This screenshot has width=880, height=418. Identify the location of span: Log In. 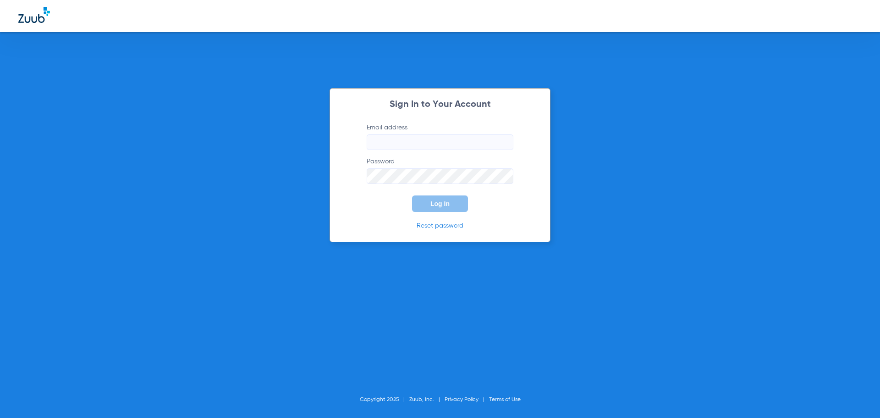
(440, 203).